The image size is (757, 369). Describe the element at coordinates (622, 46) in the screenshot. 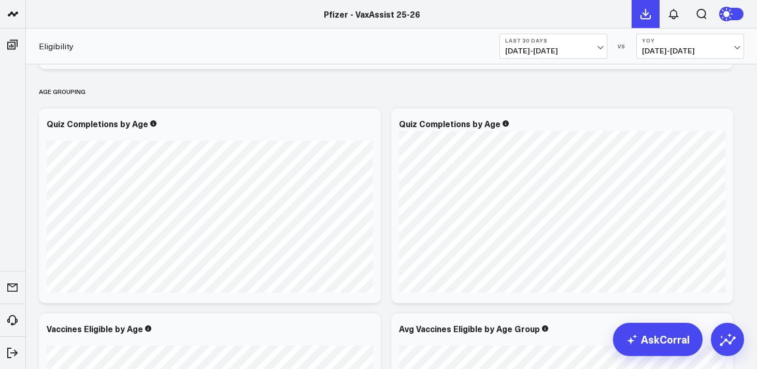

I see `div: VS` at that location.